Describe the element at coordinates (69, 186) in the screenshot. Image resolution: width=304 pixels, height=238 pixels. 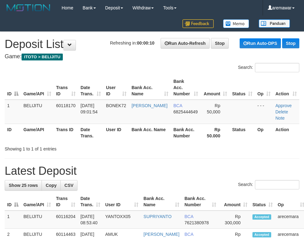
I see `a: CSV` at that location.